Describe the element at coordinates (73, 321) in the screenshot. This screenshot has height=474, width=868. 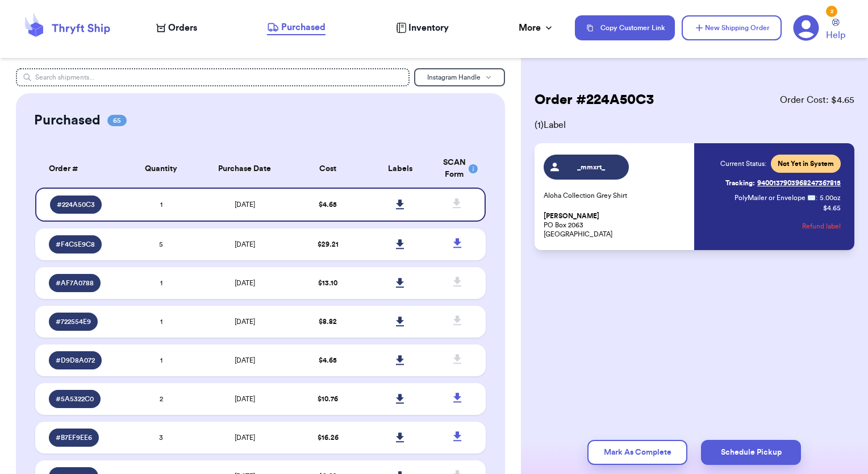
I see `span: # 722554E9` at that location.